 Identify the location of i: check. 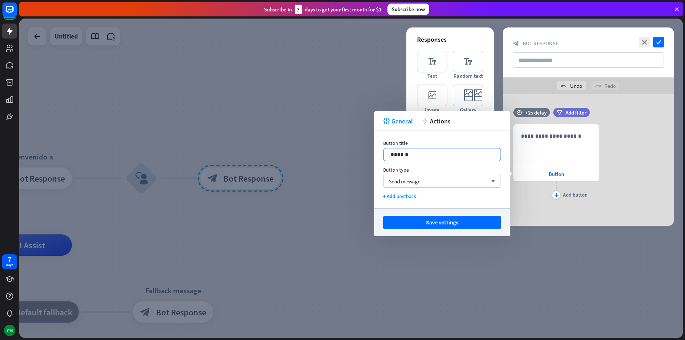
(659, 42).